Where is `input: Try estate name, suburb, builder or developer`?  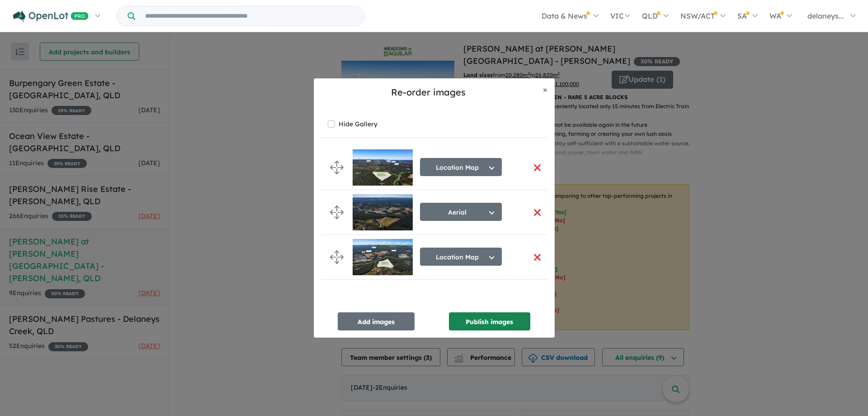 input: Try estate name, suburb, builder or developer is located at coordinates (250, 16).